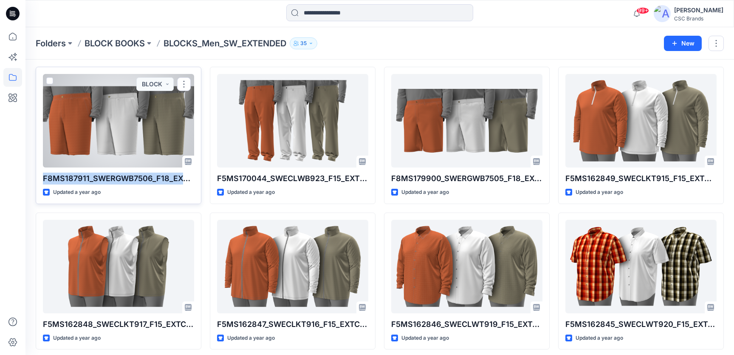 The width and height of the screenshot is (734, 355). What do you see at coordinates (641, 266) in the screenshot?
I see `a: F5MS162845_SWECLWT920_F15_EXTCLA_VFA` at bounding box center [641, 266].